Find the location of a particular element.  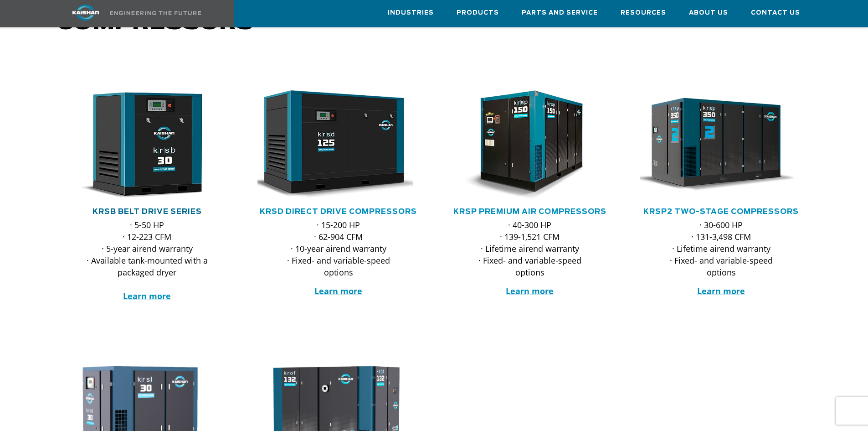

div: krsd125 is located at coordinates (338, 145).